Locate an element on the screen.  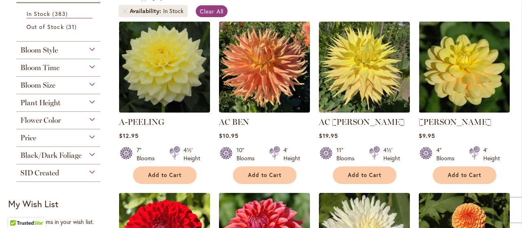
a: Out of Stock 31 is located at coordinates (59, 26).